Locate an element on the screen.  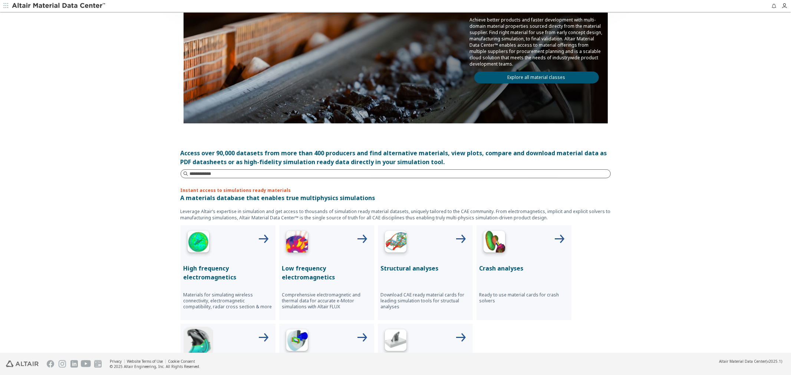
a: Privacy is located at coordinates (116, 362).